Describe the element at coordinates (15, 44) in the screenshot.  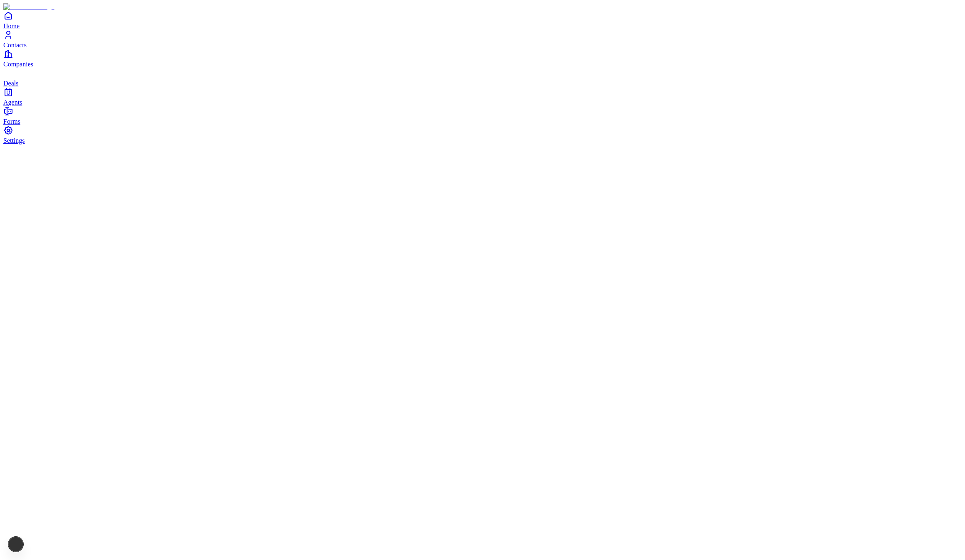
I see `span: Contacts` at that location.